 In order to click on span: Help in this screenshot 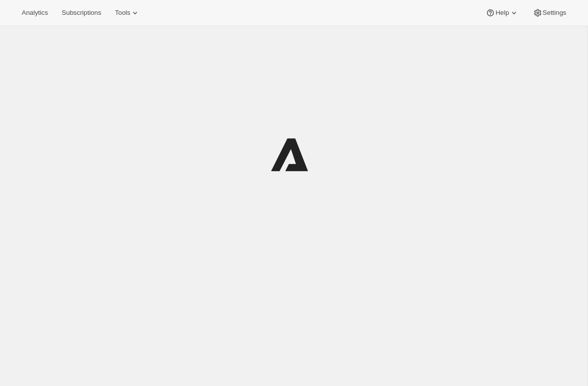, I will do `click(502, 13)`.